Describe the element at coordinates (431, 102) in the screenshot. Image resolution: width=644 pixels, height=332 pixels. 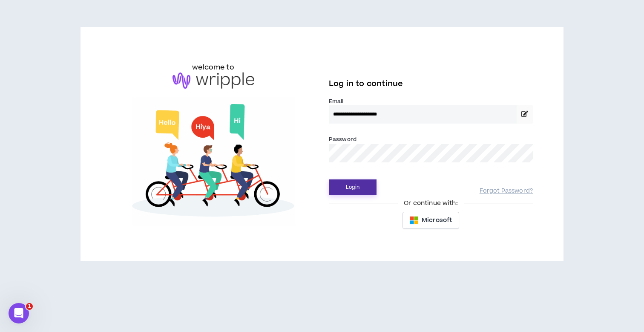
I see `label: Email` at that location.